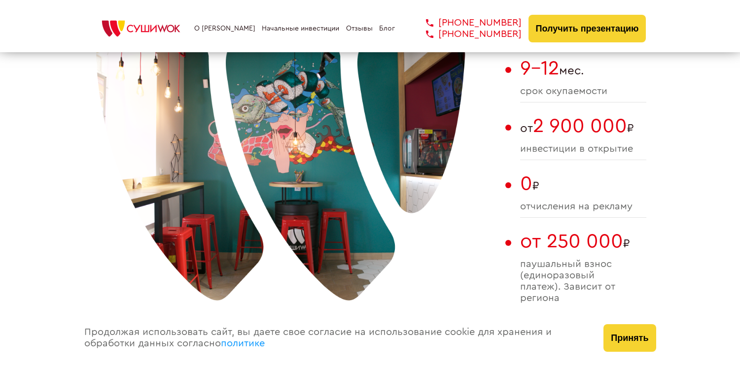 Image resolution: width=740 pixels, height=369 pixels. What do you see at coordinates (334, 338) in the screenshot?
I see `div: Продолжая использовать сайт, вы даете свое согласие на использование cookie для хранения и обрабо...` at bounding box center [334, 338].